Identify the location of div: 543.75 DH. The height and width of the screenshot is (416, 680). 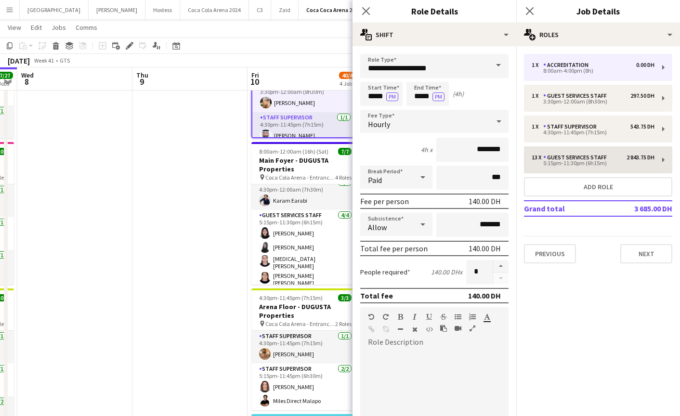
(643, 127).